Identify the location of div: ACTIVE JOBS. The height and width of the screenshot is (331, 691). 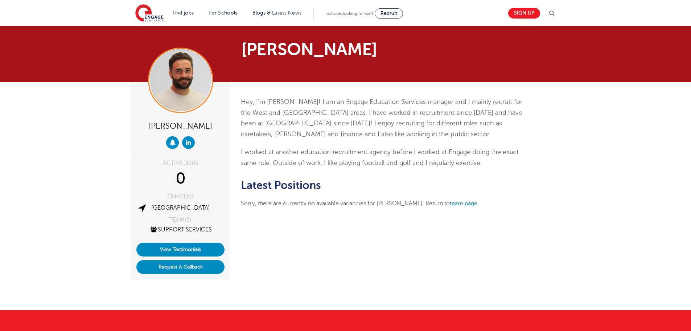
(180, 163).